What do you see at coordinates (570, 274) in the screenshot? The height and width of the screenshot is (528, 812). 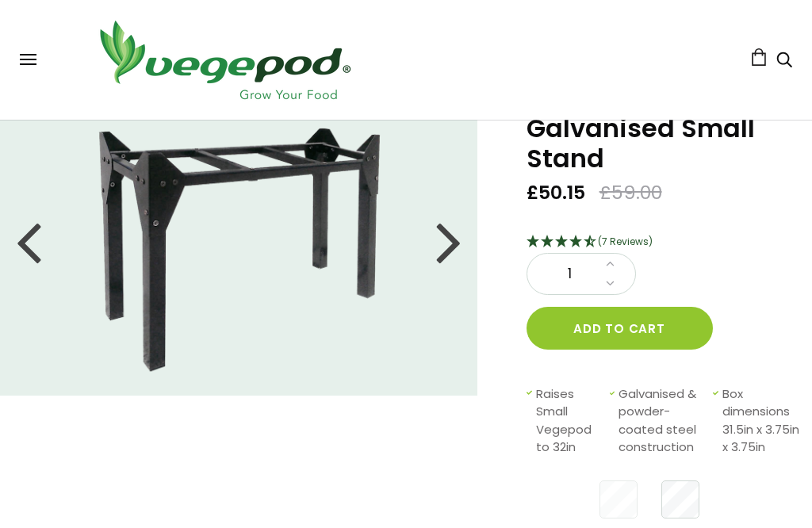 I see `span: 1` at bounding box center [570, 274].